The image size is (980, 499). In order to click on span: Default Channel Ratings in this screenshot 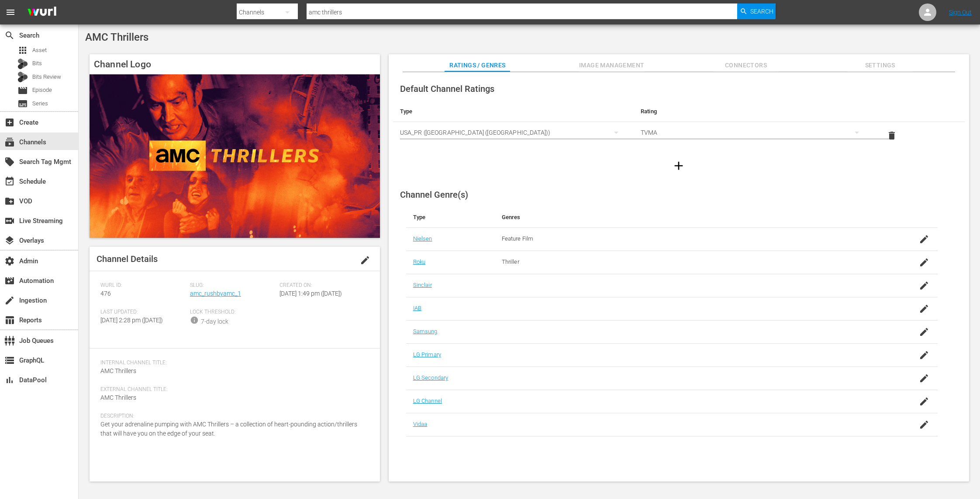, I will do `click(447, 89)`.